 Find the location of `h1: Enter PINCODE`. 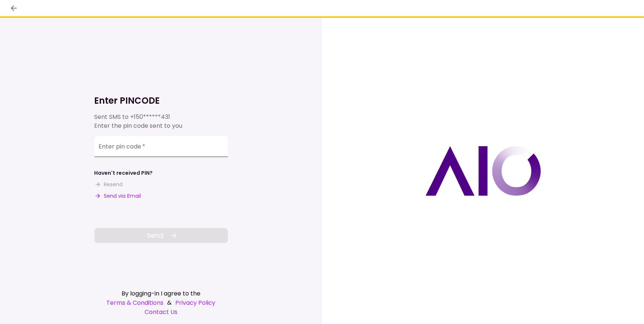

h1: Enter PINCODE is located at coordinates (161, 101).